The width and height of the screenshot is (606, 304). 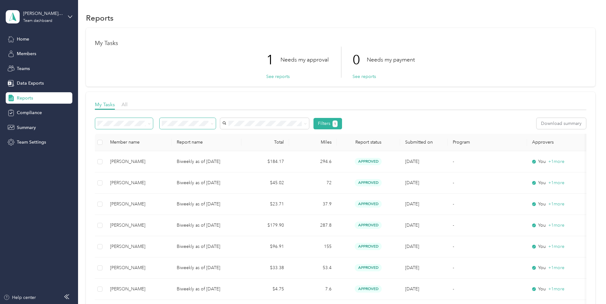 I want to click on td: $96.91, so click(x=265, y=247).